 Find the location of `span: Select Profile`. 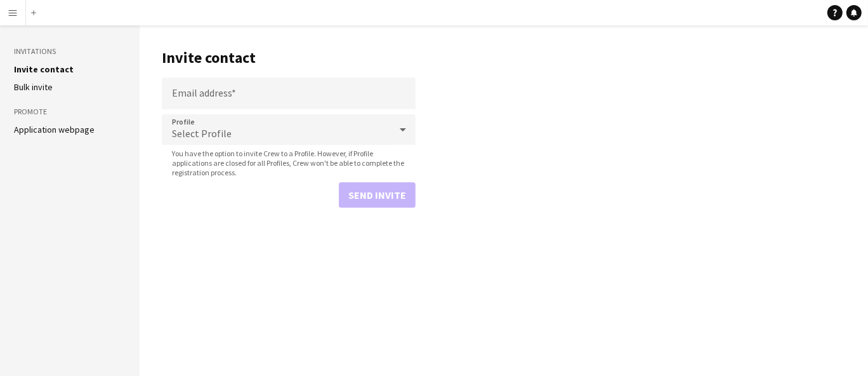

span: Select Profile is located at coordinates (201, 133).